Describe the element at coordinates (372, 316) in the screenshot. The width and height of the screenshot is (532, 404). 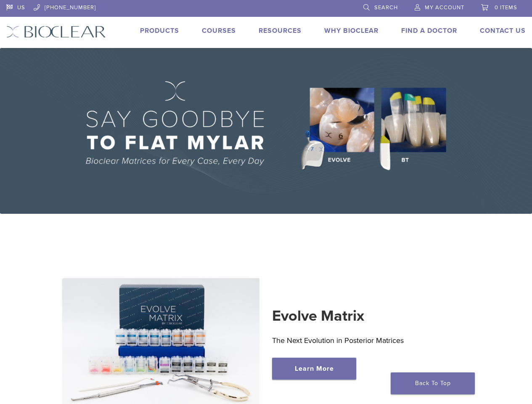
I see `h2: Evolve Matrix` at that location.